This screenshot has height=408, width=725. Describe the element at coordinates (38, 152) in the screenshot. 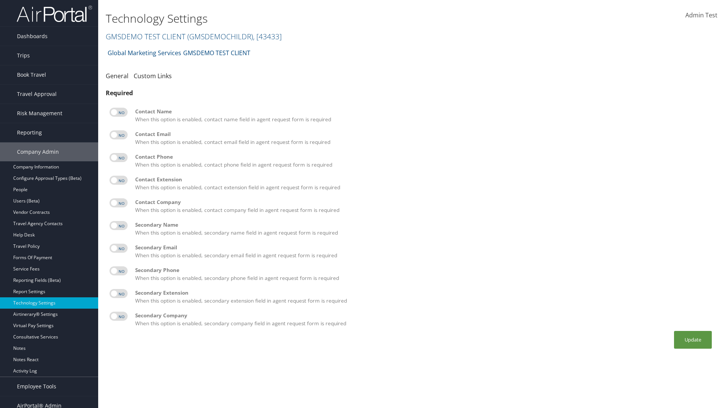

I see `span: Company Admin` at that location.